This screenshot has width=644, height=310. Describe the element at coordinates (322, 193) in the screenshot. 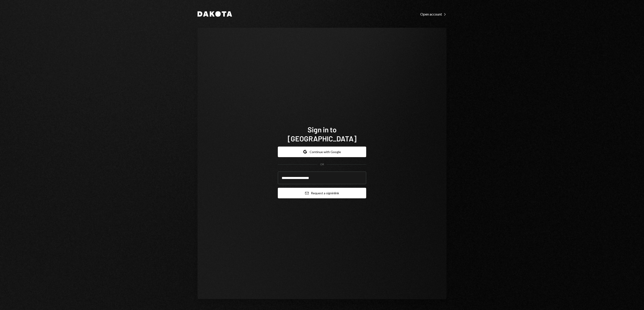

I see `button: Request a signinlink` at that location.